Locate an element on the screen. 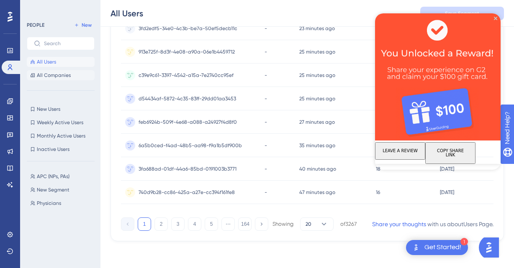  span: Weekly Active Users is located at coordinates (60, 123).